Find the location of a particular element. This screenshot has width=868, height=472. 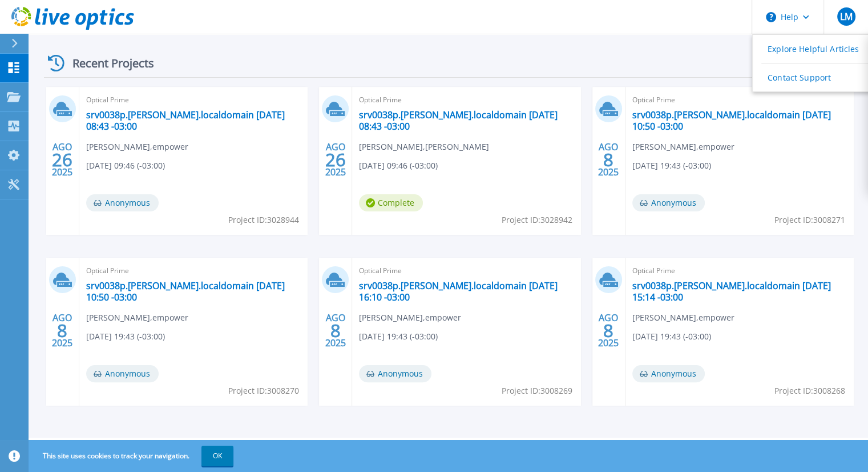

div: Recent Projects is located at coordinates (107, 63).